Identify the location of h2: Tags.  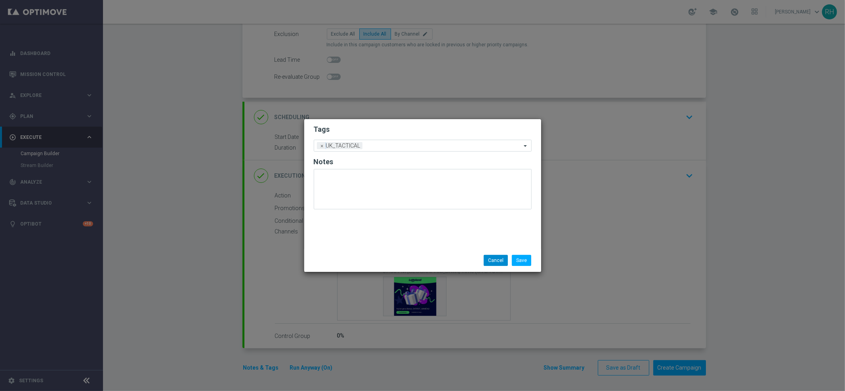
(423, 130).